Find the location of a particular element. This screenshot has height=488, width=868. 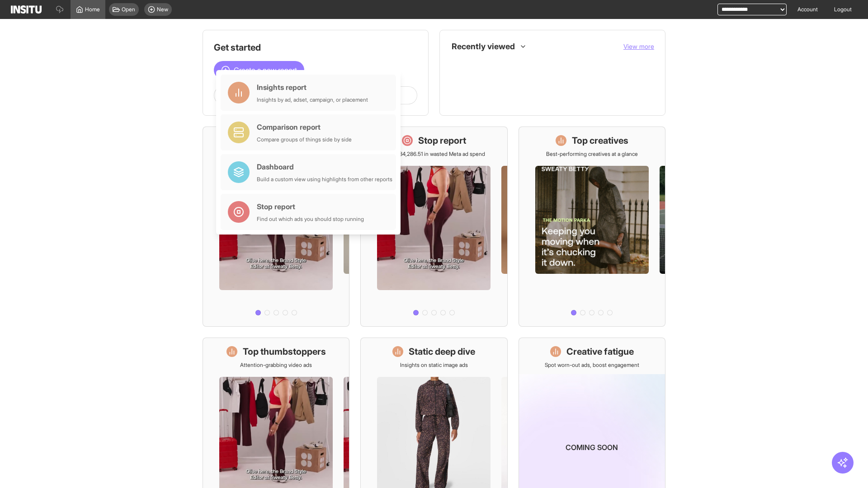

h1: Top thumbstoppers is located at coordinates (284, 352).